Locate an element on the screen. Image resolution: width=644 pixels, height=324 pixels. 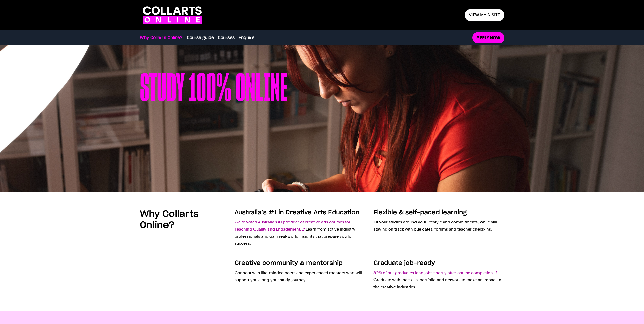
p: Graduate with the skills, portfolio and network to make an impact in the creative industries. is located at coordinates (439, 280).